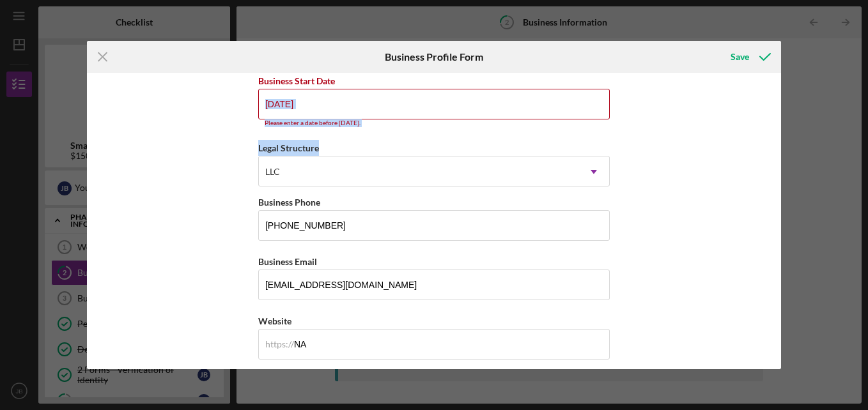  What do you see at coordinates (739, 57) in the screenshot?
I see `div: Save` at bounding box center [739, 57].